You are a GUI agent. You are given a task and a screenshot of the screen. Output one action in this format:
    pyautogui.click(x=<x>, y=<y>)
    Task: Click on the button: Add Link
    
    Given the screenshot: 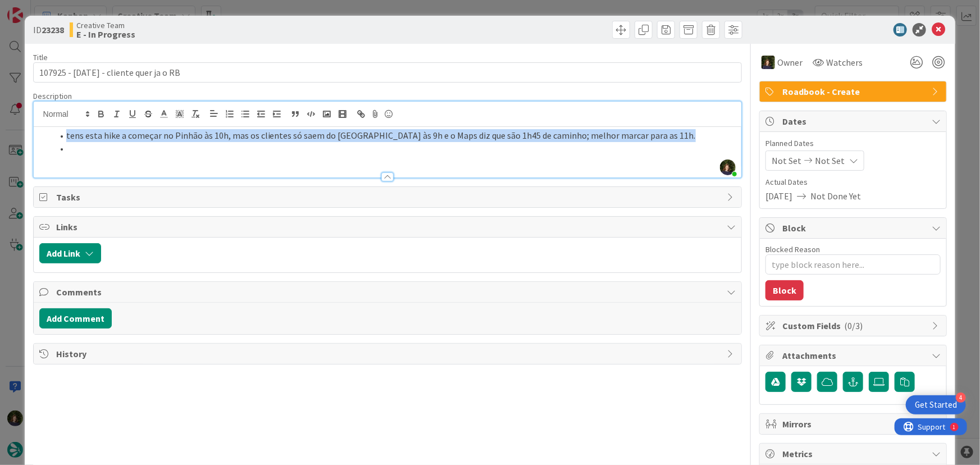 What is the action you would take?
    pyautogui.click(x=70, y=253)
    